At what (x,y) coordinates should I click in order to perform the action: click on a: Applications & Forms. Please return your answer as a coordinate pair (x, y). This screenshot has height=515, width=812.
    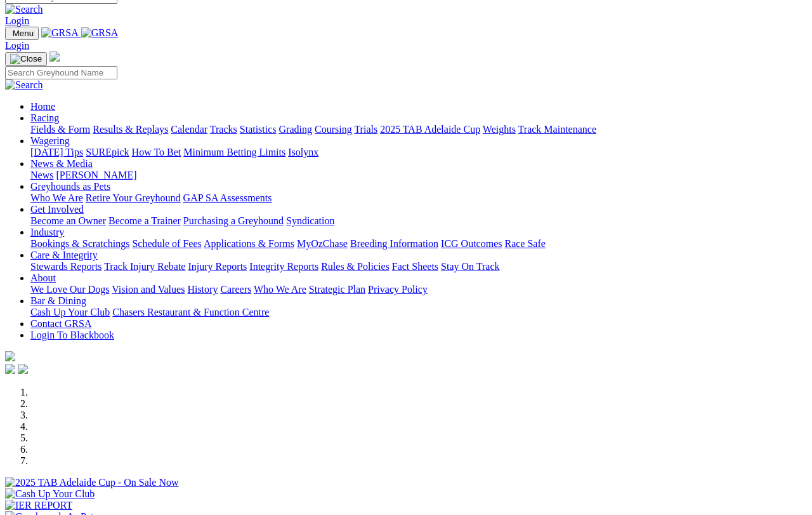
    Looking at the image, I should click on (249, 243).